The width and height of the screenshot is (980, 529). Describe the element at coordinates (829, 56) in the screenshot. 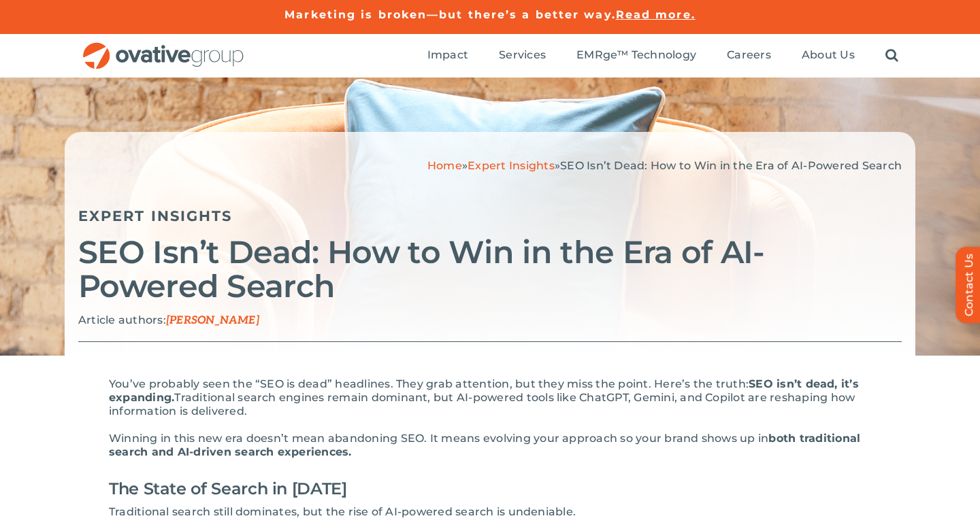

I see `a: About Us` at that location.